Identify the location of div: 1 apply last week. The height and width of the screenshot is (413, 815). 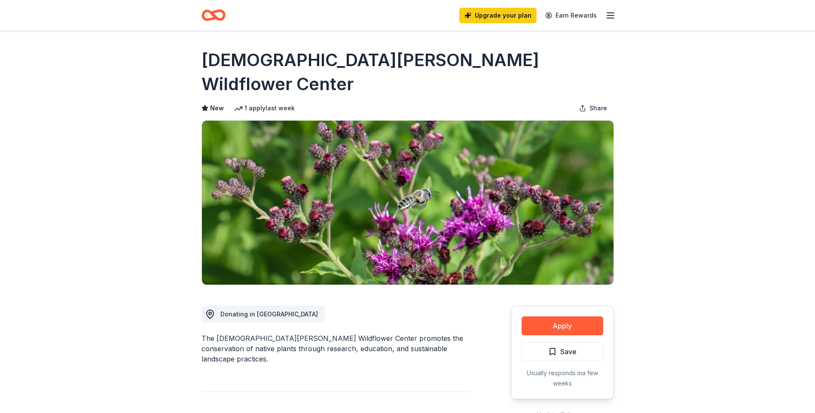
(264, 108).